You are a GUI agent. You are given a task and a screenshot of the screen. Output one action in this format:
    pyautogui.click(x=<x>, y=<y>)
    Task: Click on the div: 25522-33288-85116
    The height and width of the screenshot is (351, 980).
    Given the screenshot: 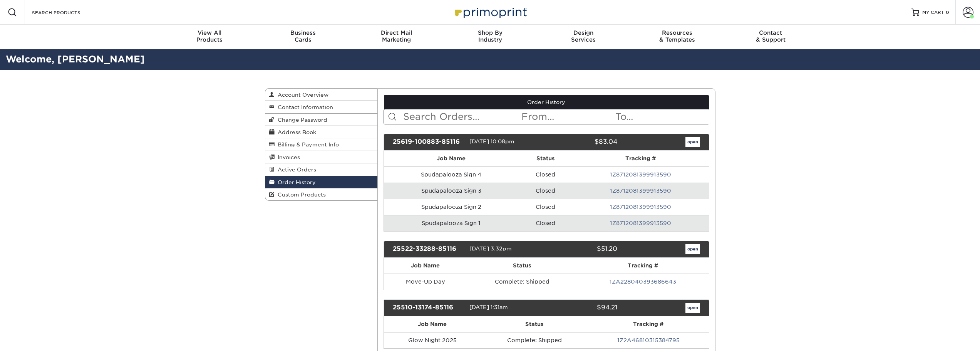 What is the action you would take?
    pyautogui.click(x=428, y=249)
    